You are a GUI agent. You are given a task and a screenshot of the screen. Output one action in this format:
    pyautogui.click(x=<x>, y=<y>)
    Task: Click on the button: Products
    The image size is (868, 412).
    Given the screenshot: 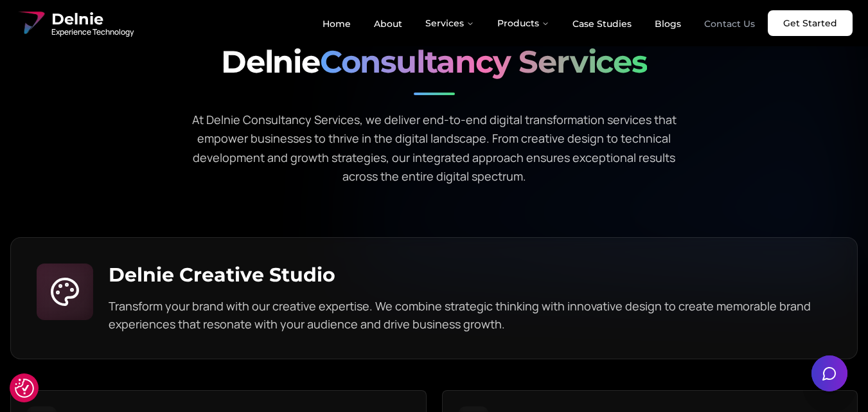 What is the action you would take?
    pyautogui.click(x=523, y=23)
    